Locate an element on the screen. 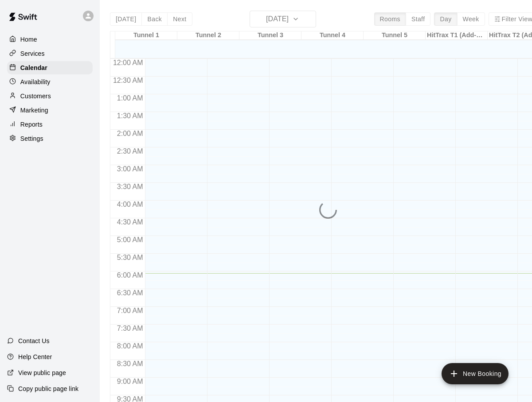  span: 9:00 AM is located at coordinates (130, 381).